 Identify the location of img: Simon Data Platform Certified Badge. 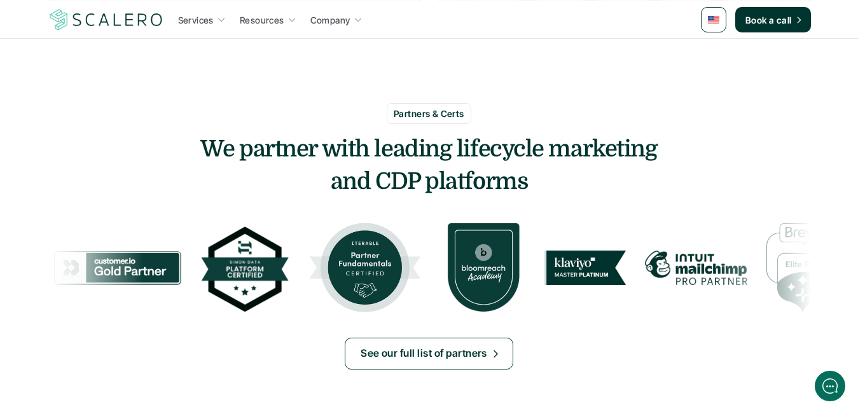
(247, 268).